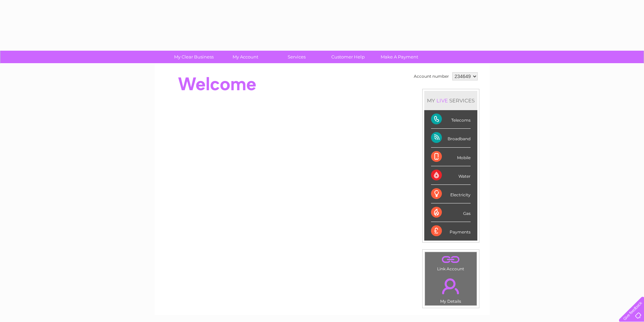  I want to click on div: Telecoms, so click(450, 119).